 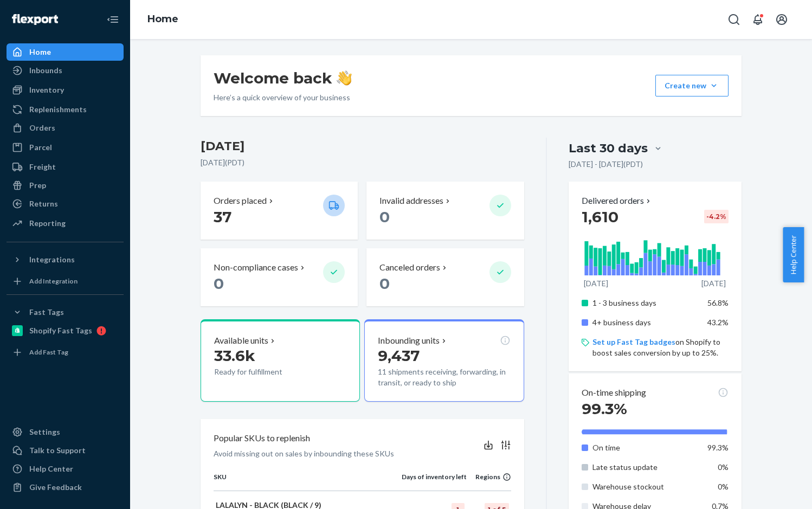 I want to click on p: 1 - 3 business days, so click(x=645, y=303).